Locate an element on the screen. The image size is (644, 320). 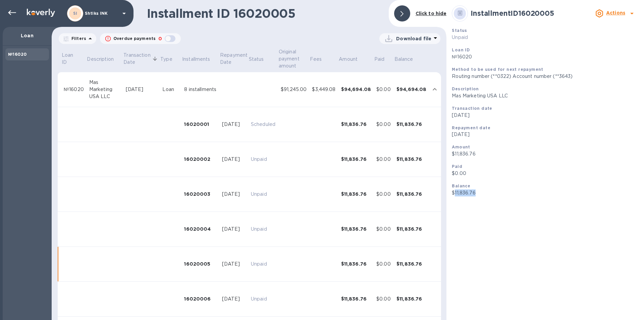
span: Paid is located at coordinates (384, 59).